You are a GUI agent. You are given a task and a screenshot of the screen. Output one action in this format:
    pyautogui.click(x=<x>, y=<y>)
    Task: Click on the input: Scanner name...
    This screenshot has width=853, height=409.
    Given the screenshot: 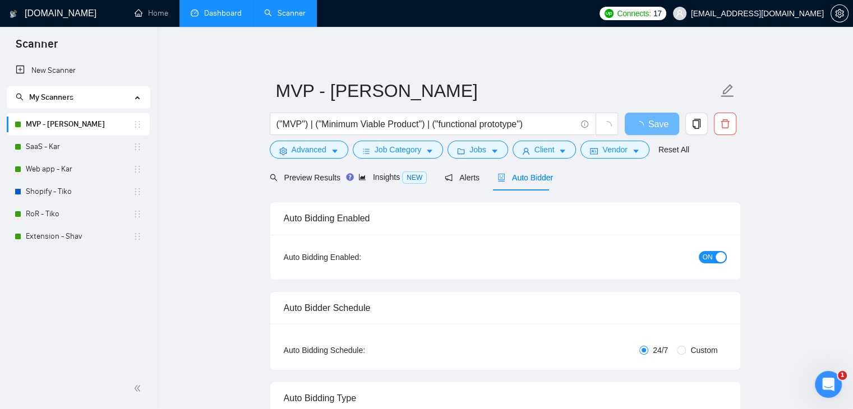 What is the action you would take?
    pyautogui.click(x=497, y=91)
    